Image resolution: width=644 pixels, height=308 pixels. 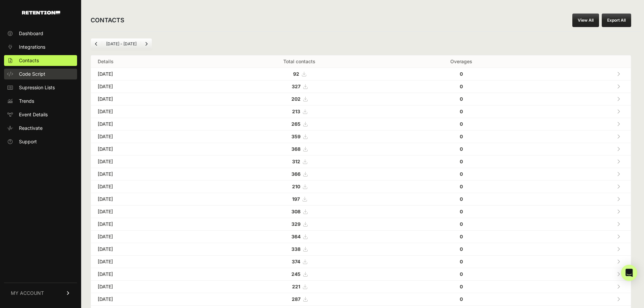 What do you see at coordinates (295, 174) in the screenshot?
I see `strong: 366` at bounding box center [295, 174].